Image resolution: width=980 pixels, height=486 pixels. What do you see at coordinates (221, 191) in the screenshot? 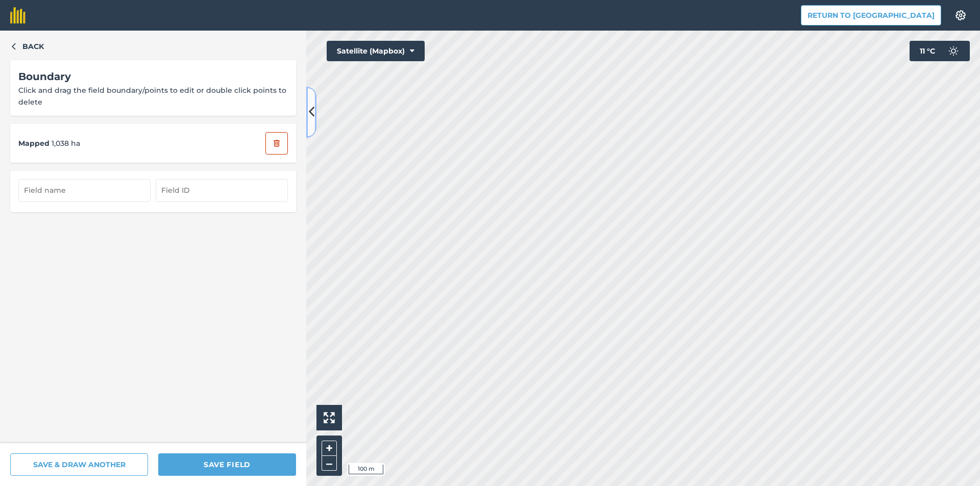
I see `input: Field ID` at bounding box center [221, 191].